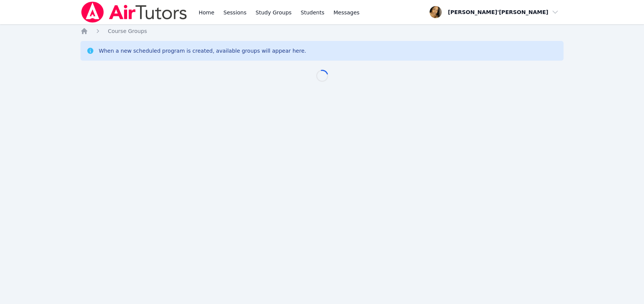 This screenshot has width=644, height=304. Describe the element at coordinates (322, 32) in the screenshot. I see `nav: Breadcrumb` at that location.